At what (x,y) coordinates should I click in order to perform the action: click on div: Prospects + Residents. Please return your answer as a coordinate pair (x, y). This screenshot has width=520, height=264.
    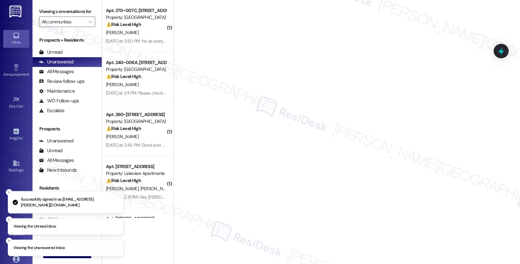
    Looking at the image, I should click on (67, 40).